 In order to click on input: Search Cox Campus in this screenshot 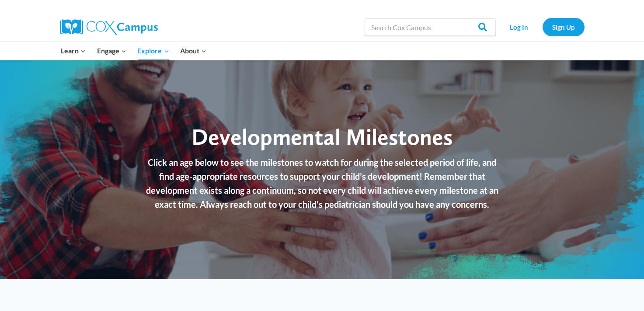, I will do `click(430, 27)`.